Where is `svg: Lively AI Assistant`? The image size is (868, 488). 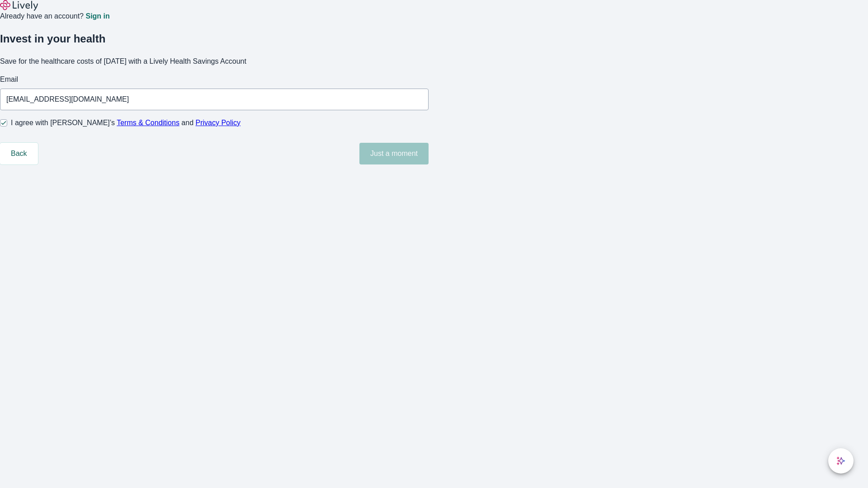 svg: Lively AI Assistant is located at coordinates (840, 461).